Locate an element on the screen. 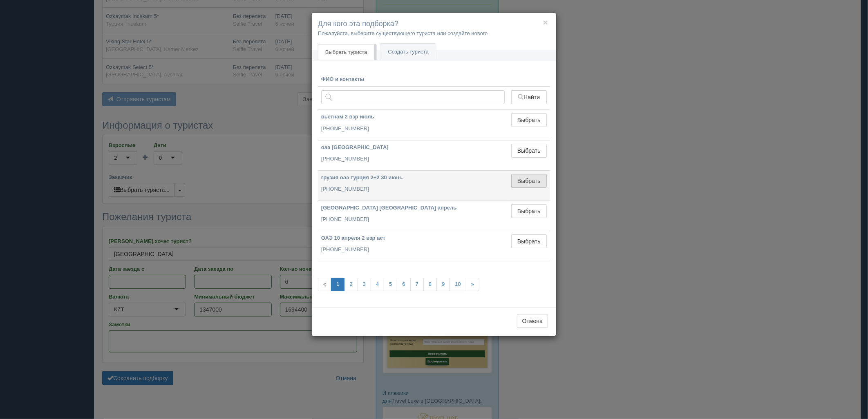 The width and height of the screenshot is (868, 419). a: Создать туриста is located at coordinates (408, 52).